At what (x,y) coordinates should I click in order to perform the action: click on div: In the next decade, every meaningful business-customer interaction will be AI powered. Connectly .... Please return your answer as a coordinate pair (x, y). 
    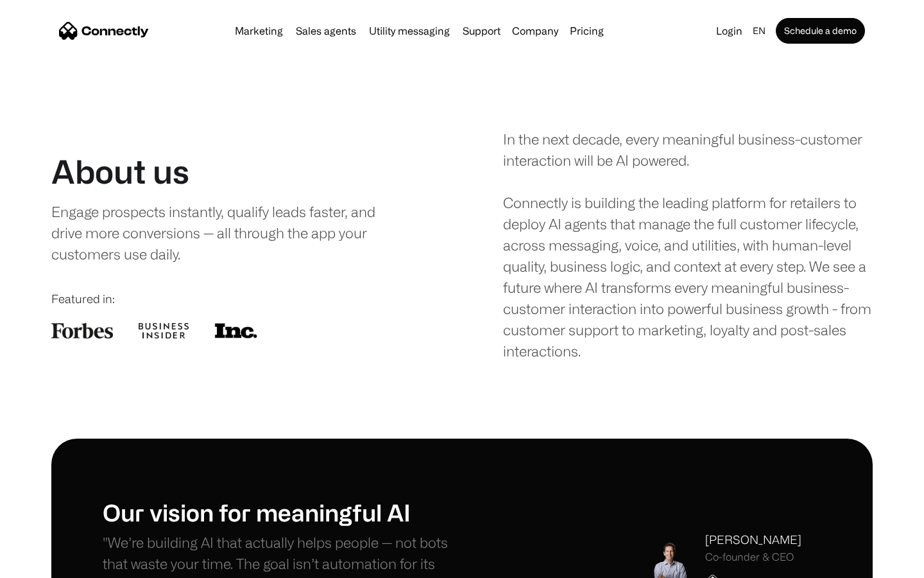
    Looking at the image, I should click on (688, 245).